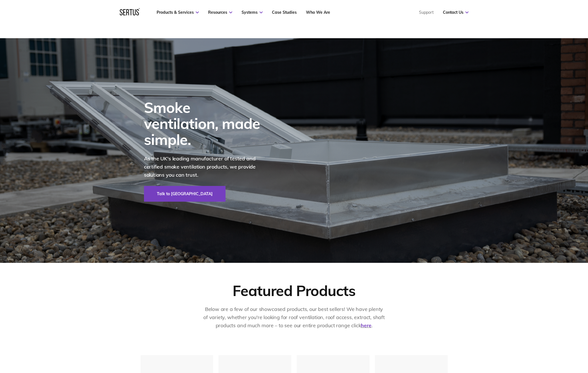 The height and width of the screenshot is (373, 588). I want to click on a: Products & Services, so click(178, 12).